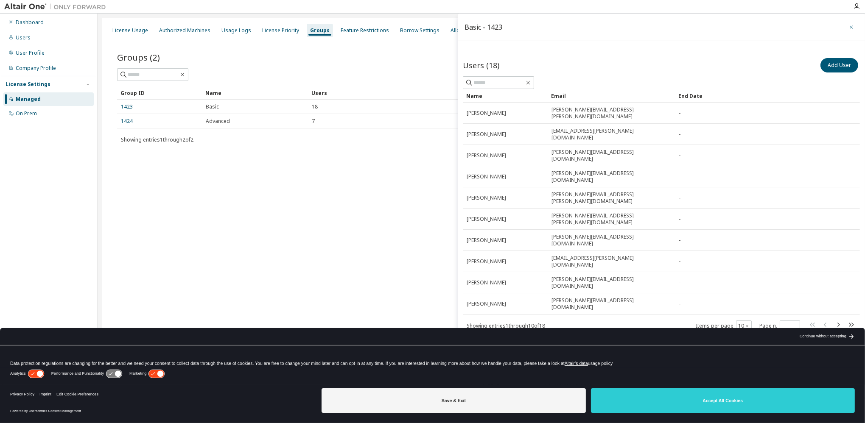  What do you see at coordinates (236, 31) in the screenshot?
I see `div: Usage Logs` at bounding box center [236, 31].